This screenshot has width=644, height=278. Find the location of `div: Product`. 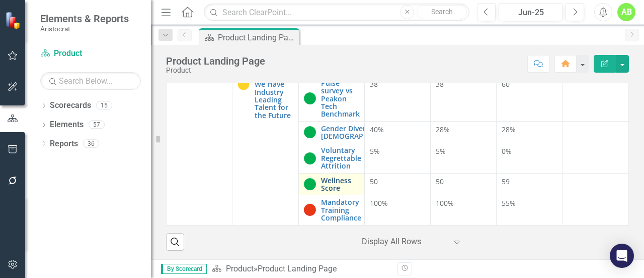

div: Product is located at coordinates (216, 70).